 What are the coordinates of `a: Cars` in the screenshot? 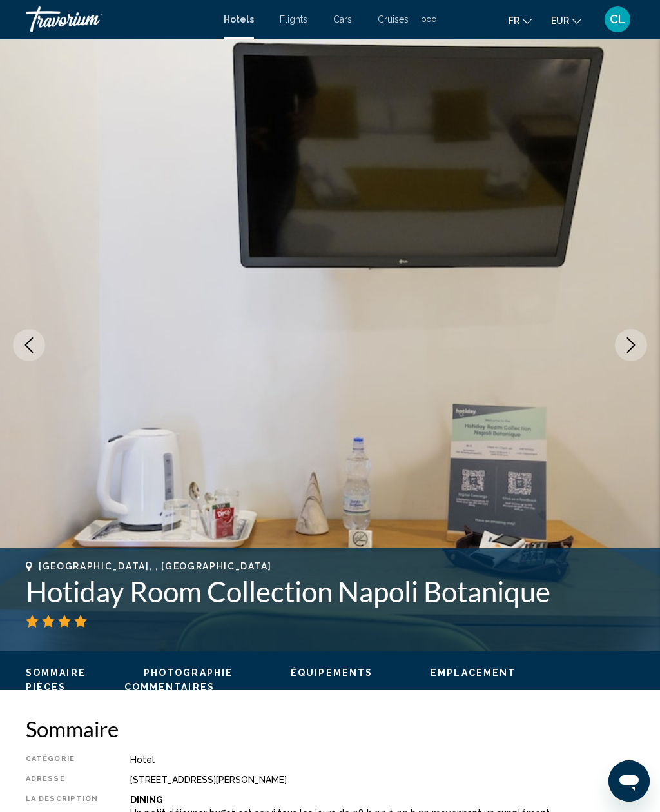 It's located at (343, 19).